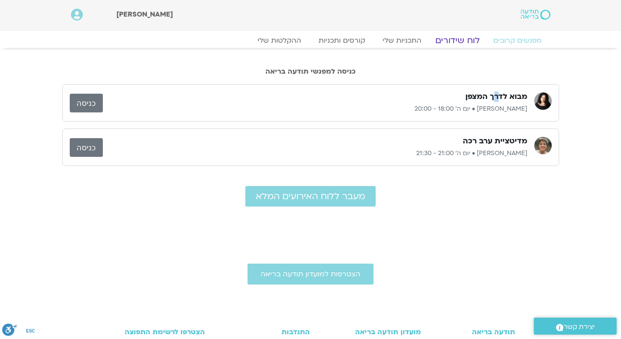 The height and width of the screenshot is (339, 621). What do you see at coordinates (579, 327) in the screenshot?
I see `span: יצירת קשר` at bounding box center [579, 327].